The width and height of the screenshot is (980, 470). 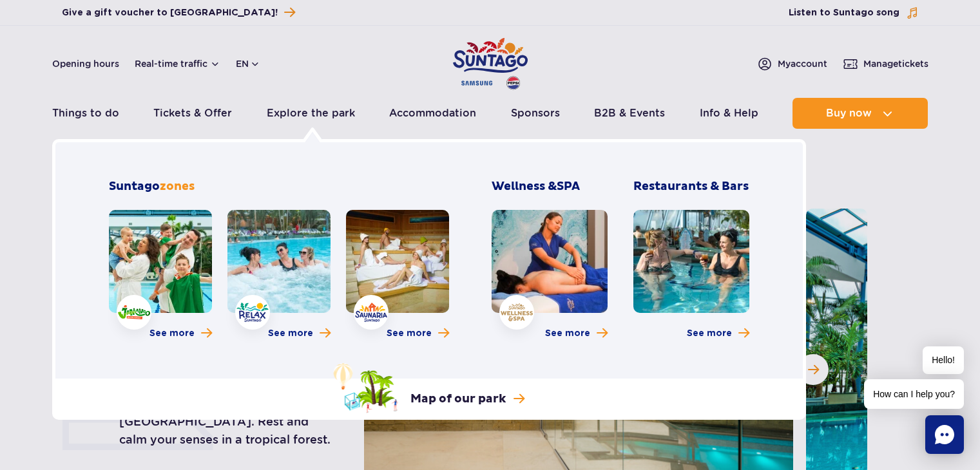 I want to click on button: Real-time traffic, so click(x=177, y=64).